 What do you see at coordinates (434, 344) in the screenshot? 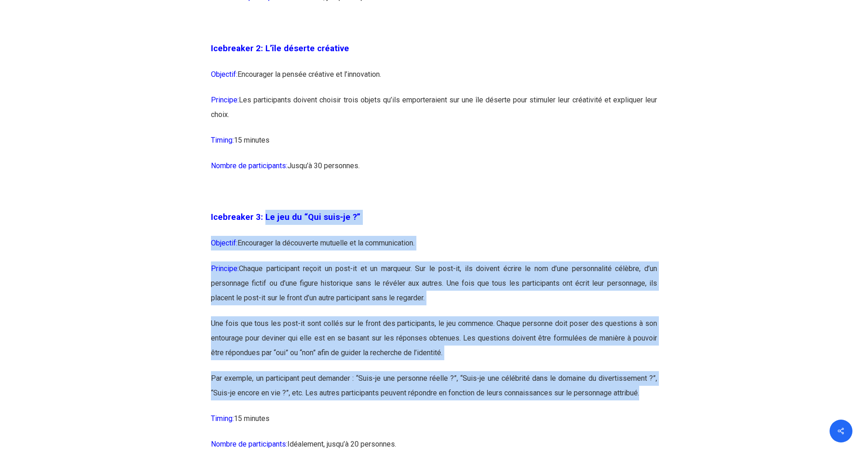
I see `p: Une fois que tous les post-it sont collés sur le front des participants, le jeu commence. Chaque ...` at bounding box center [434, 344].